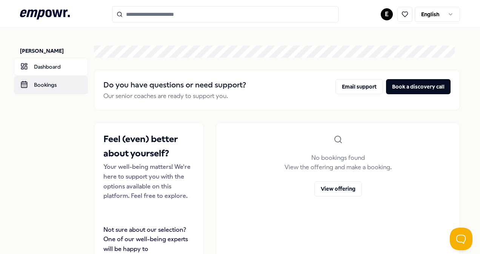  I want to click on button: View offering, so click(338, 189).